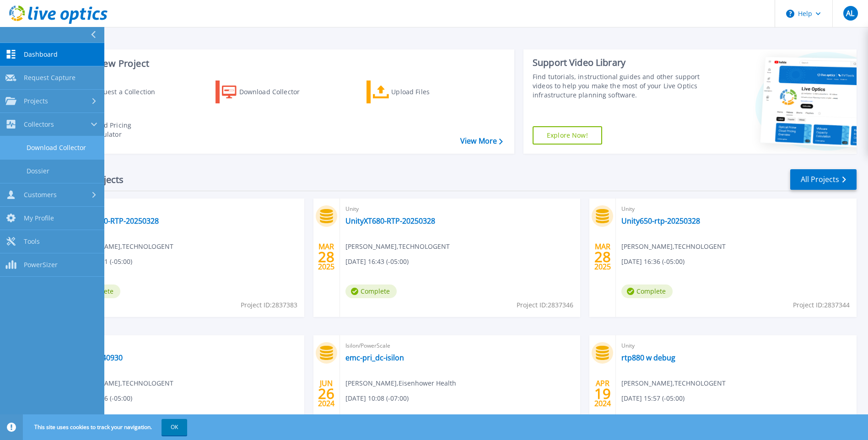  I want to click on div: Support Video Library, so click(617, 63).